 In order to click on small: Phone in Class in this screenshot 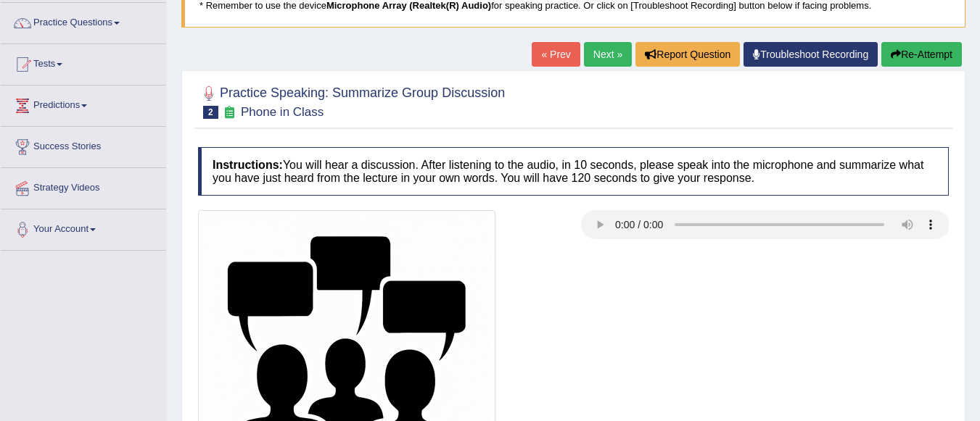, I will do `click(283, 112)`.